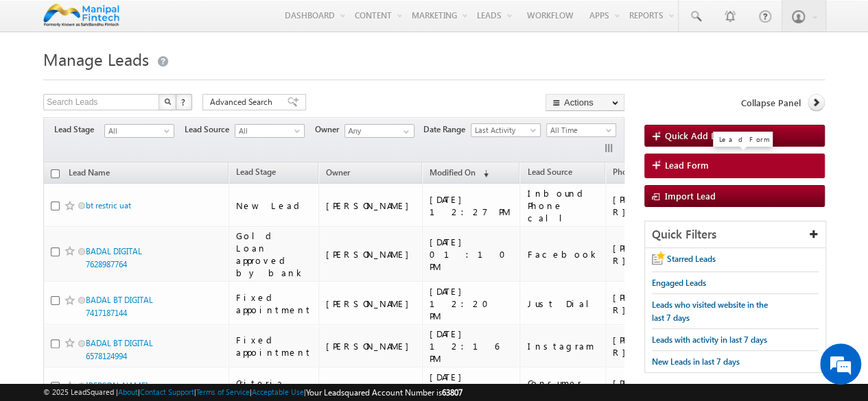 This screenshot has height=401, width=868. Describe the element at coordinates (710, 311) in the screenshot. I see `span: Leads who visited website in the last 7 days` at that location.